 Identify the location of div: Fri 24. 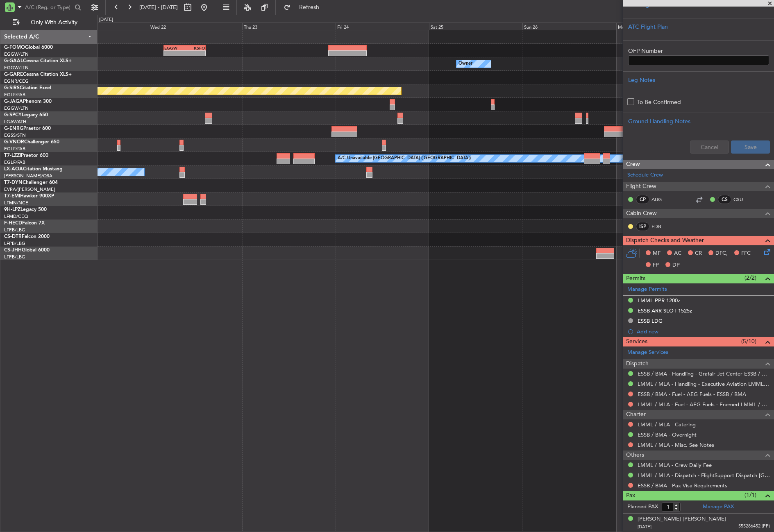
(382, 26).